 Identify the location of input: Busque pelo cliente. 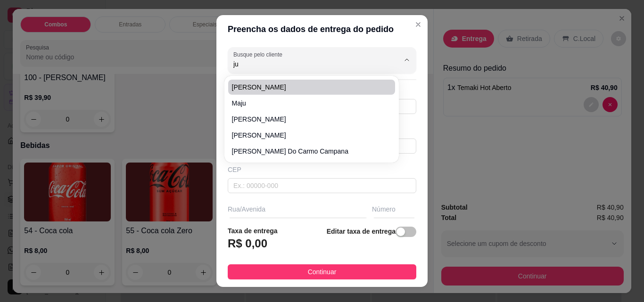
(309, 64).